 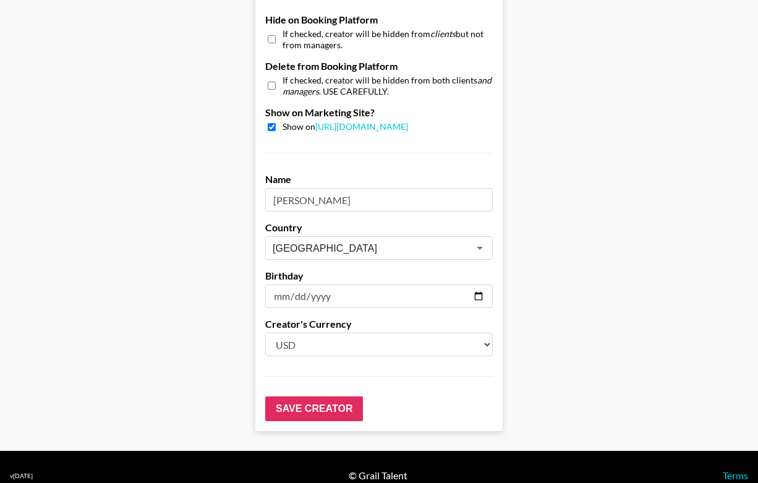 I want to click on button: Open, so click(x=480, y=248).